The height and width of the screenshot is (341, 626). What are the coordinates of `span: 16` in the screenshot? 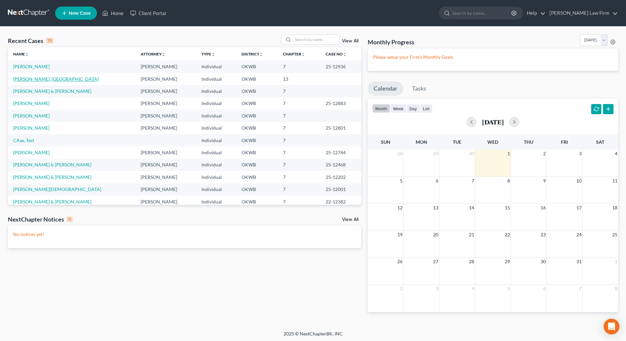 It's located at (543, 208).